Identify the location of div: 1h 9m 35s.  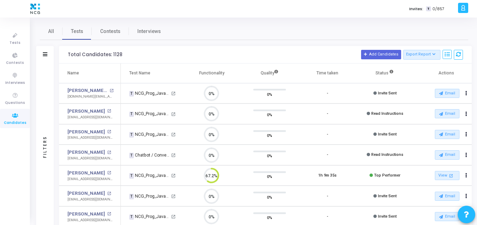
(327, 176).